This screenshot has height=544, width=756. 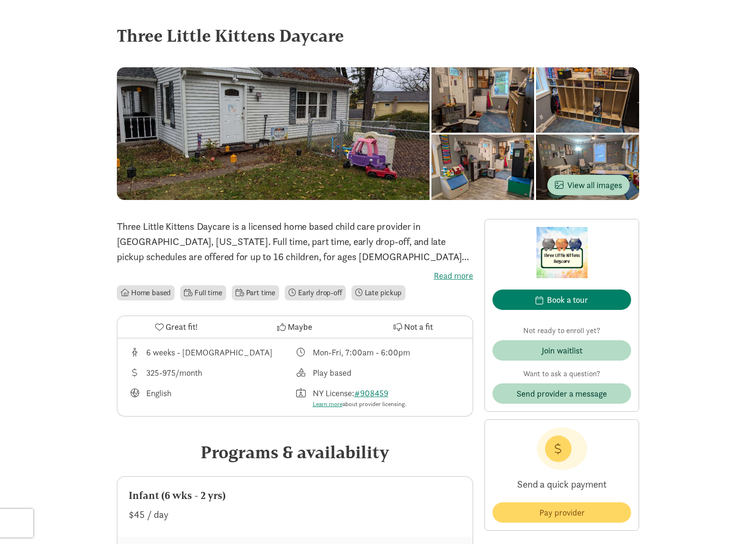 What do you see at coordinates (562, 374) in the screenshot?
I see `p: Want to ask a question?` at bounding box center [562, 374].